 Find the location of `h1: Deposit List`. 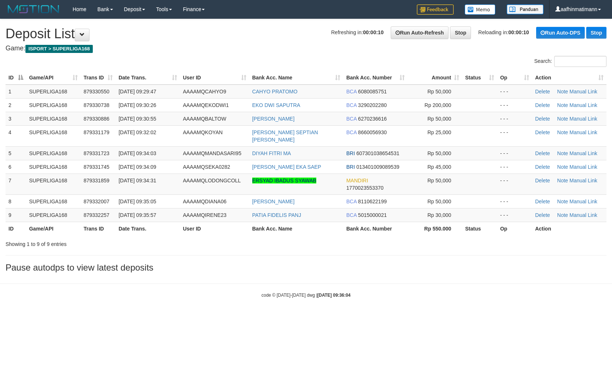

h1: Deposit List is located at coordinates (306, 34).